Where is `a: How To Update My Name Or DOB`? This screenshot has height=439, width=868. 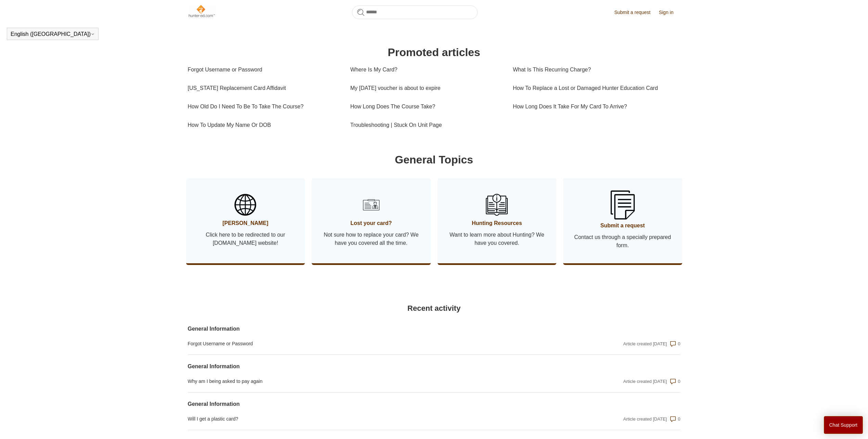 a: How To Update My Name Or DOB is located at coordinates (264, 125).